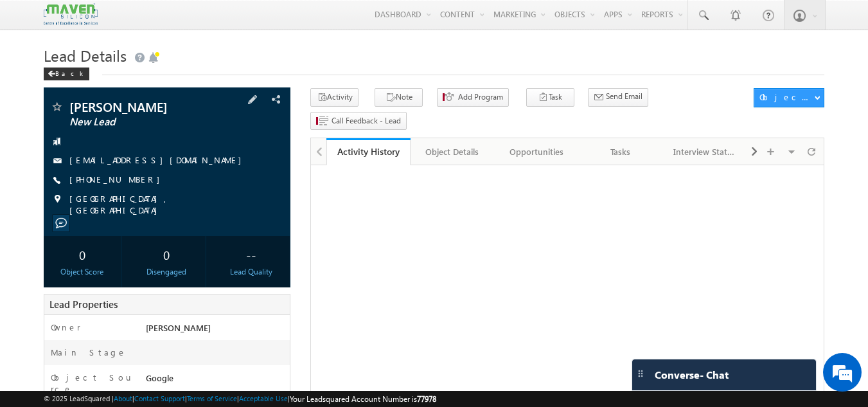 The height and width of the screenshot is (407, 868). Describe the element at coordinates (620, 152) in the screenshot. I see `div: Tasks` at that location.